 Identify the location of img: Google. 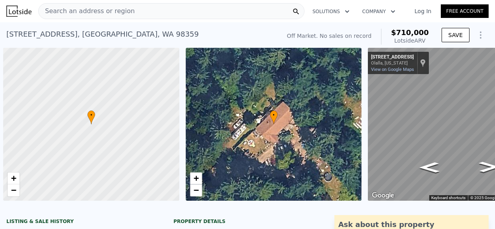
(383, 196).